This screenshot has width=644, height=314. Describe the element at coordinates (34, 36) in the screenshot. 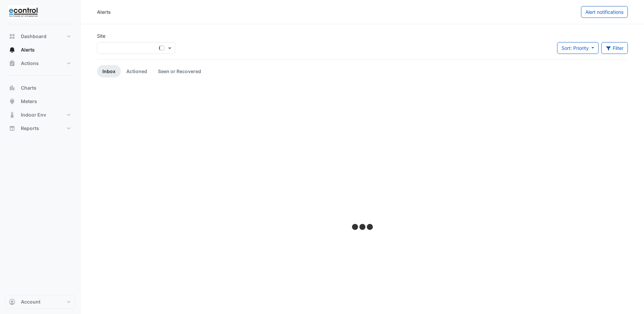

I see `span: Dashboard` at that location.